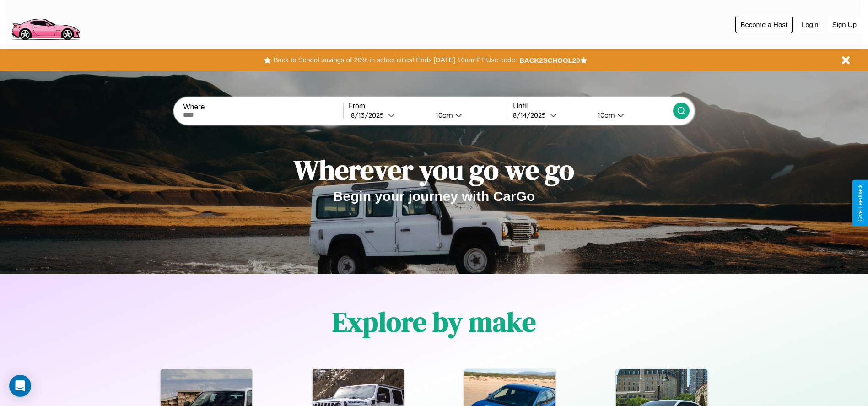  Describe the element at coordinates (388, 114) in the screenshot. I see `button: 8/13/2025` at that location.